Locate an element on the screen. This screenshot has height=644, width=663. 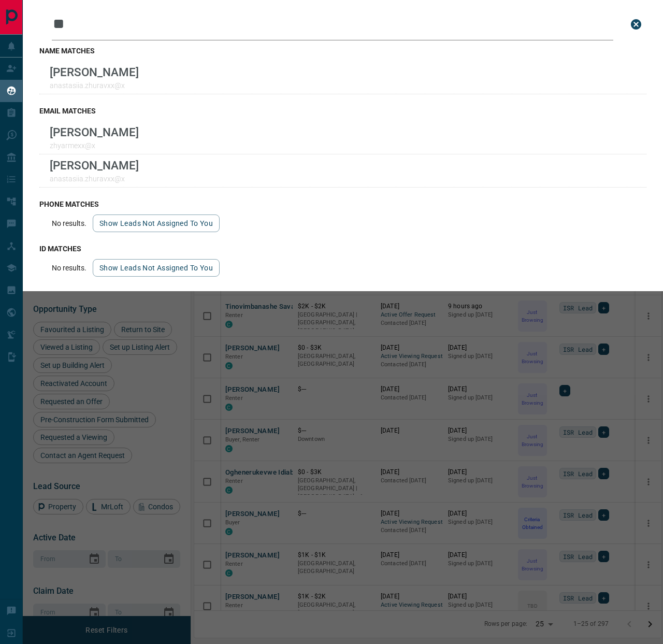
h3: phone matches is located at coordinates (343, 204).